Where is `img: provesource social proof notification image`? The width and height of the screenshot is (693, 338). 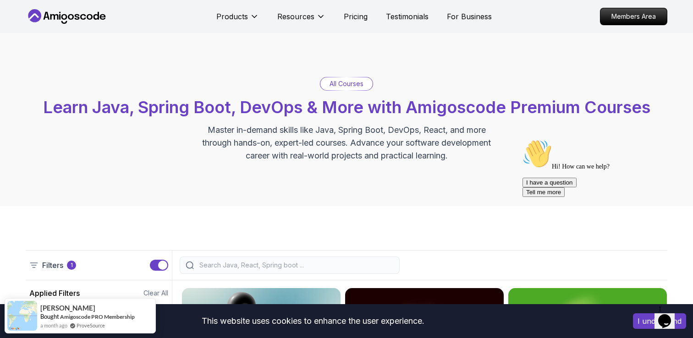 img: provesource social proof notification image is located at coordinates (22, 316).